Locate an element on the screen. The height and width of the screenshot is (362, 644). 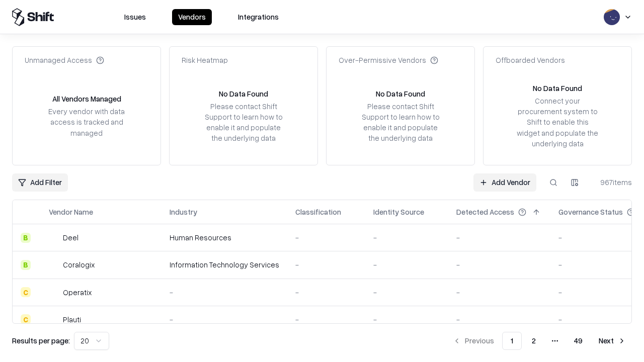
div: Unmanaged Access is located at coordinates (64, 60).